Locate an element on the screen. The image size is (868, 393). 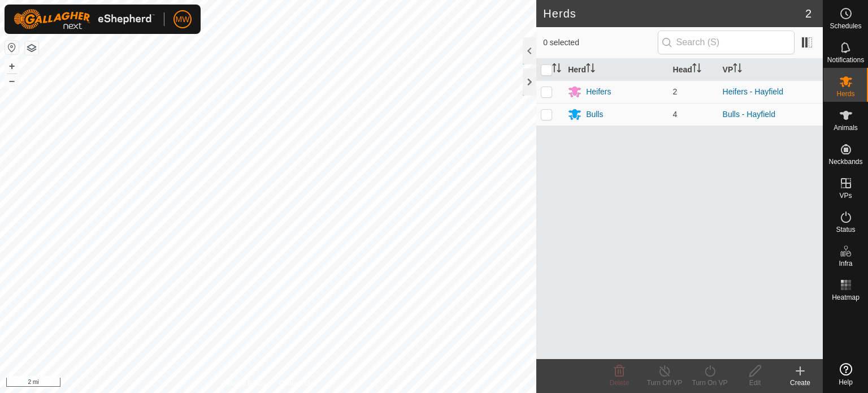
input: Search (S) is located at coordinates (726, 42).